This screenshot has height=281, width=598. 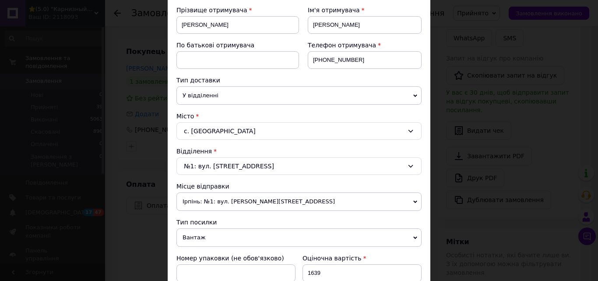 I want to click on div: Місто, so click(x=299, y=116).